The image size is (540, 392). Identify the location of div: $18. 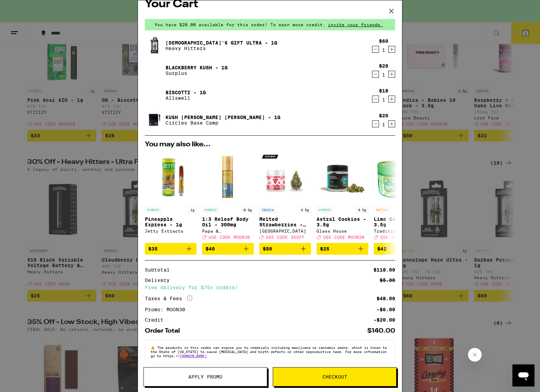
(383, 90).